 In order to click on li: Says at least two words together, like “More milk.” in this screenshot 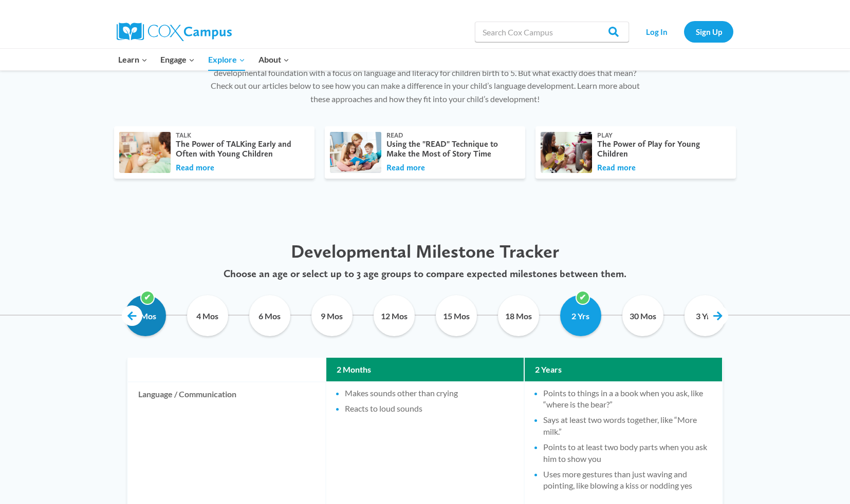, I will do `click(628, 426)`.